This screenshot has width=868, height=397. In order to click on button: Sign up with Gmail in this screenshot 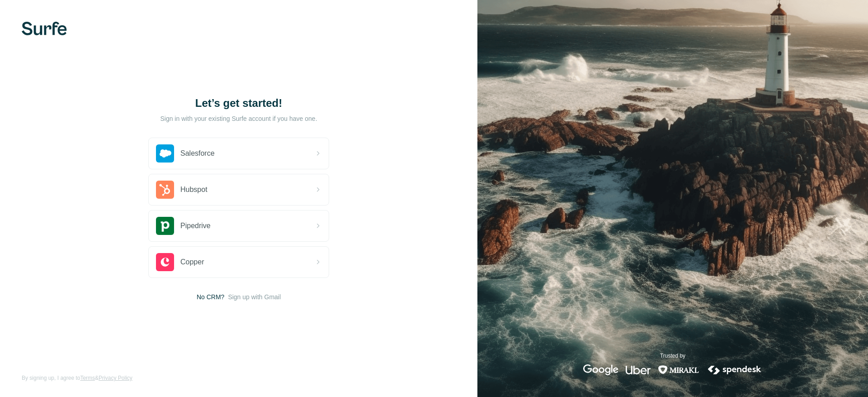, I will do `click(254, 297)`.